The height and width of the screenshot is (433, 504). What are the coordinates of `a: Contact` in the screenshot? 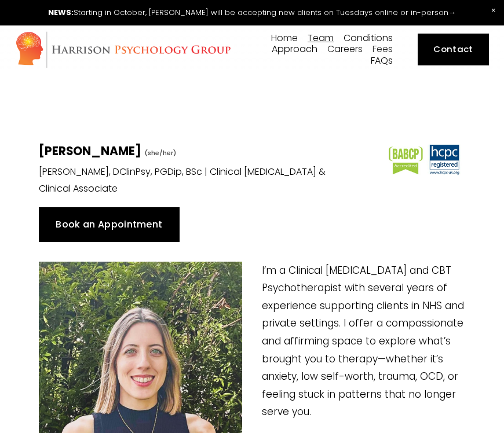 It's located at (453, 49).